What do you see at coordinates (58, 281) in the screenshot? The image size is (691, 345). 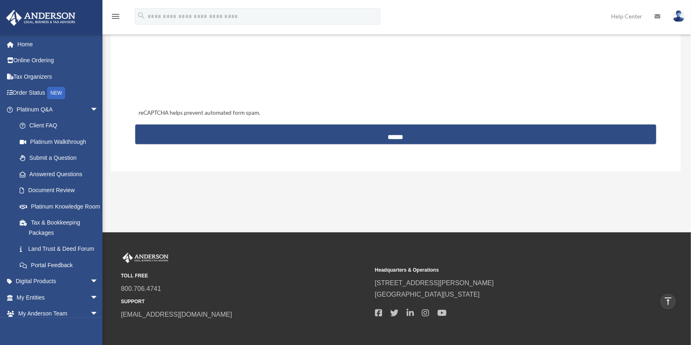 I see `a: Digital Productsarrow_drop_down` at bounding box center [58, 281].